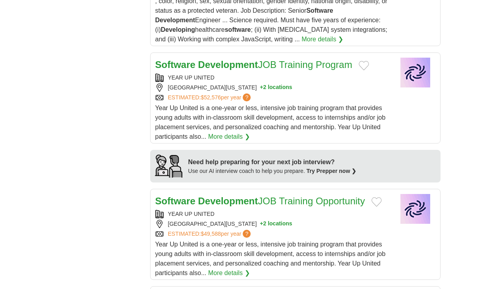  What do you see at coordinates (178, 29) in the screenshot?
I see `strong: Developing` at bounding box center [178, 29].